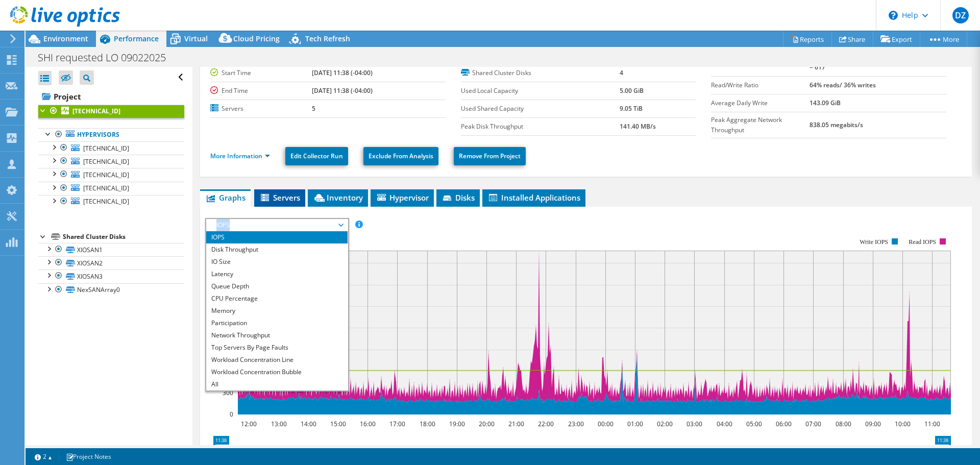  Describe the element at coordinates (836, 125) in the screenshot. I see `b: 838.05 megabits/s` at that location.